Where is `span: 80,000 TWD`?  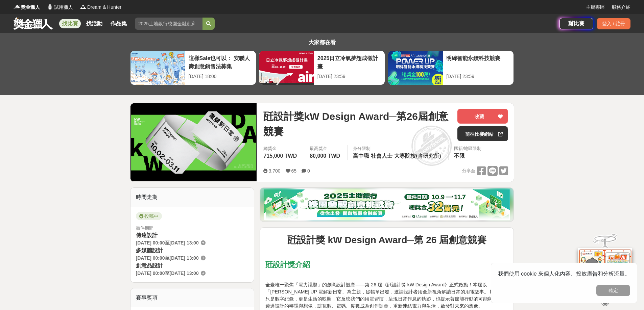 span: 80,000 TWD is located at coordinates (325, 155).